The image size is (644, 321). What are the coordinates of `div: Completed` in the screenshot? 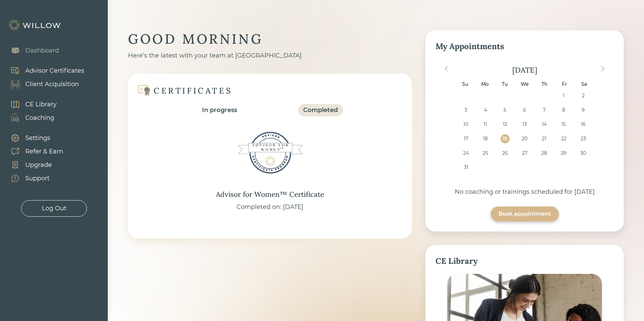 It's located at (320, 110).